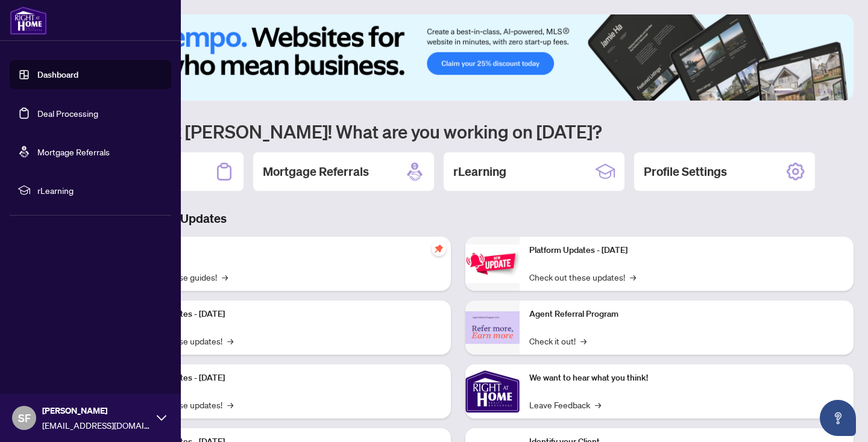 This screenshot has width=868, height=442. Describe the element at coordinates (565, 405) in the screenshot. I see `a: Leave Feedback→` at that location.